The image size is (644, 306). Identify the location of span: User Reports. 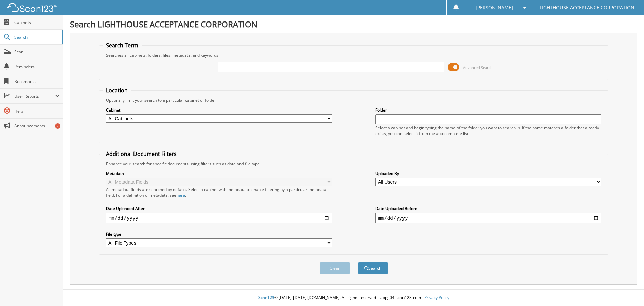
(35, 96).